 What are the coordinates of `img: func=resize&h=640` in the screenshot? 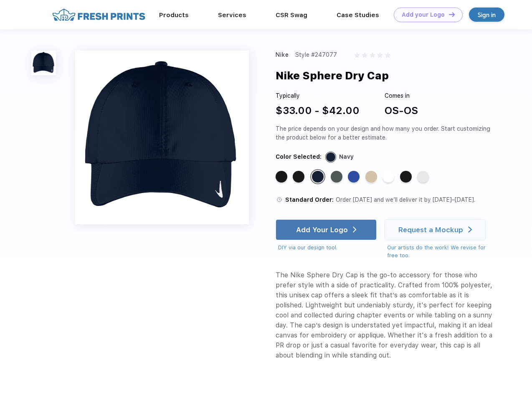 It's located at (162, 137).